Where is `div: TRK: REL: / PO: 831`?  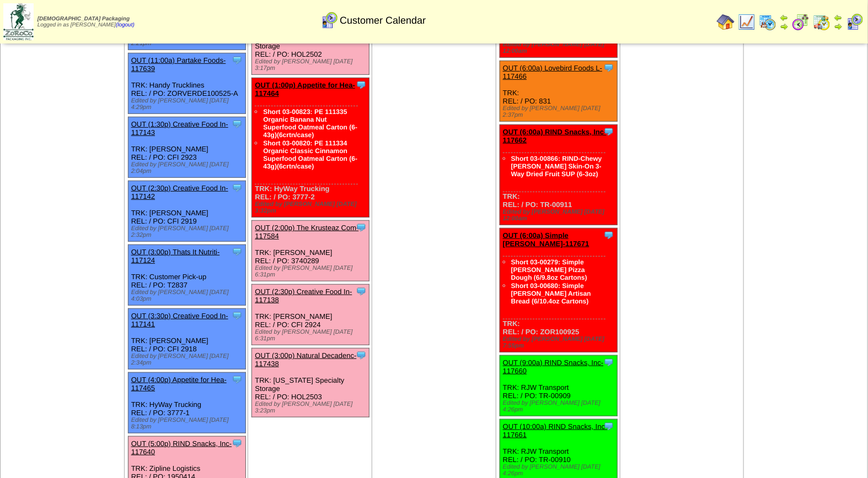 div: TRK: REL: / PO: 831 is located at coordinates (558, 91).